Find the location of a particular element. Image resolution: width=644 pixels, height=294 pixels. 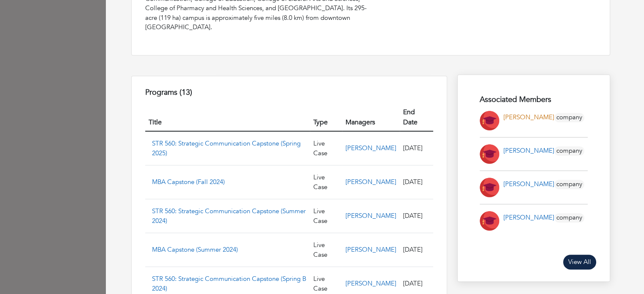

th: Managers is located at coordinates (371, 117).